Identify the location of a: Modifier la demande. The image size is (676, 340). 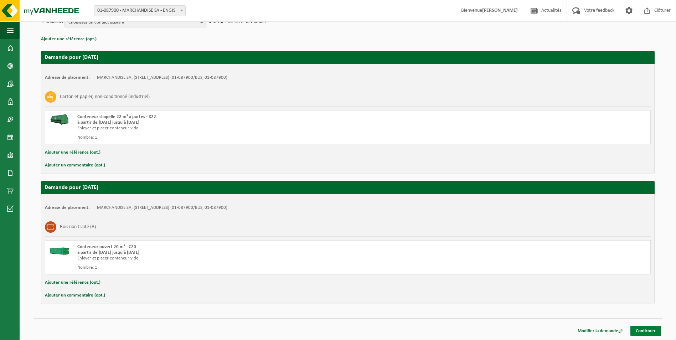
(600, 330).